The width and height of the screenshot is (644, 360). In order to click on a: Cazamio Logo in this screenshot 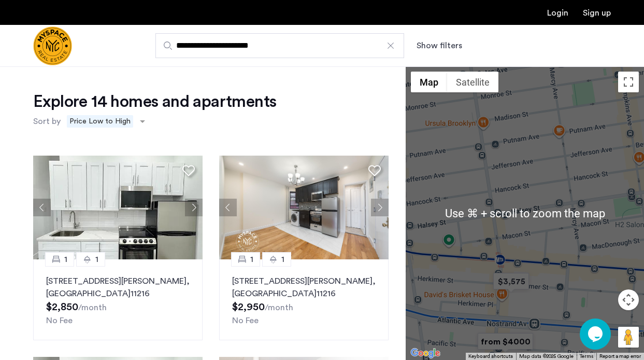, I will do `click(52, 46)`.